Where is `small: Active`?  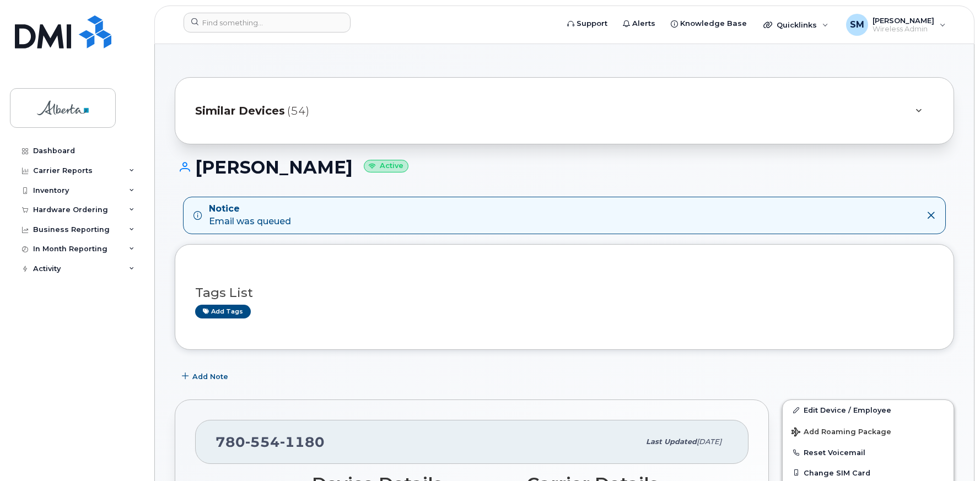
small: Active is located at coordinates (385, 166).